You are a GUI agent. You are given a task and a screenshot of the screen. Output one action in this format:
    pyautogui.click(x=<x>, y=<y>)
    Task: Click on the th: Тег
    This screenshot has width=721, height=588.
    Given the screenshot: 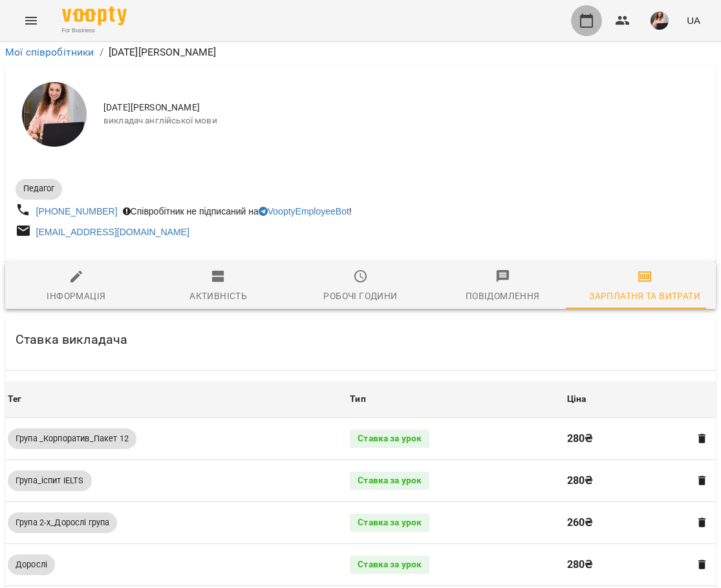 What is the action you would take?
    pyautogui.click(x=176, y=399)
    